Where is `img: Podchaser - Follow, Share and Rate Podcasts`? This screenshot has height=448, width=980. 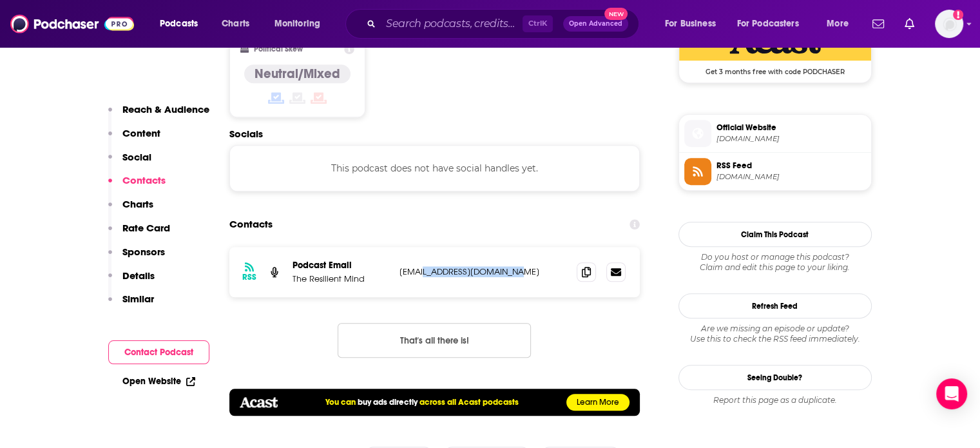 img: Podchaser - Follow, Share and Rate Podcasts is located at coordinates (72, 23).